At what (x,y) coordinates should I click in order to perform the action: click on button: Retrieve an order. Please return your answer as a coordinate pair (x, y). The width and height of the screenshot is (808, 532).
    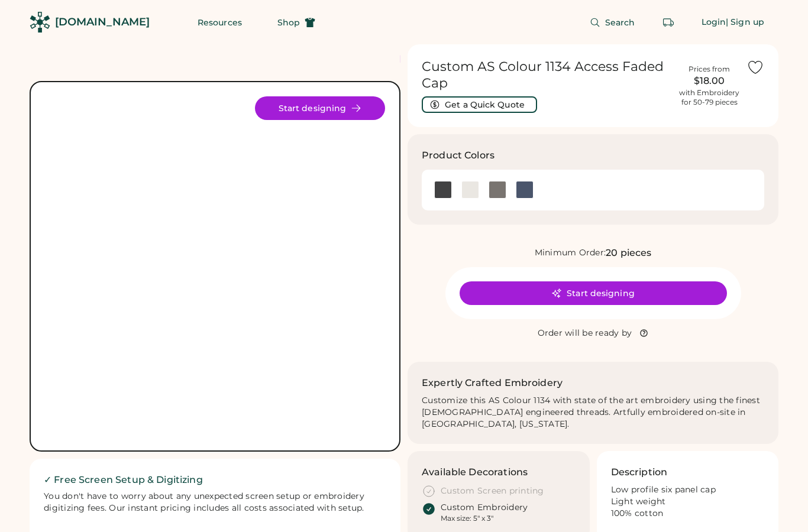
    Looking at the image, I should click on (668, 23).